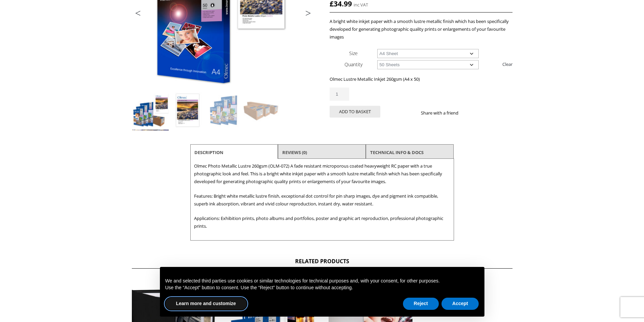 The image size is (644, 322). Describe the element at coordinates (322, 288) in the screenshot. I see `p: Use the “Accept” button to consent. Use the “Reject” button to continue without accepting.` at that location.